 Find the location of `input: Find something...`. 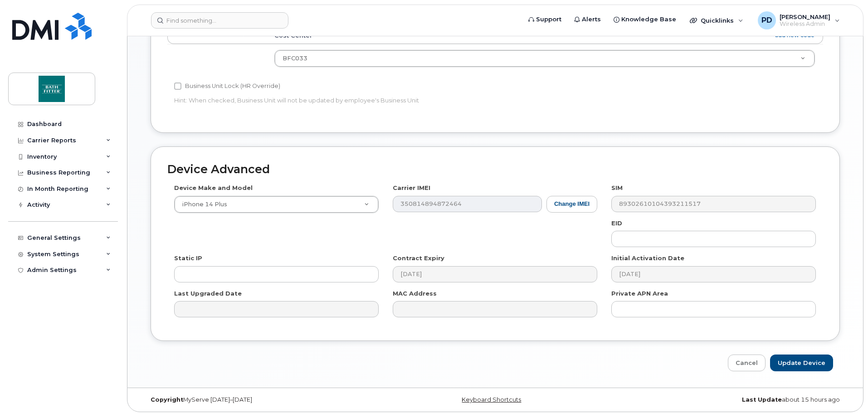

input: Find something... is located at coordinates (219, 21).